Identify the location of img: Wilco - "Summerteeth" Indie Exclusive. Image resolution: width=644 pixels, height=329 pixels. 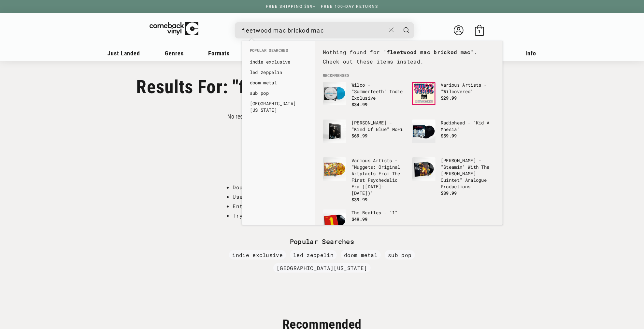
(335, 94).